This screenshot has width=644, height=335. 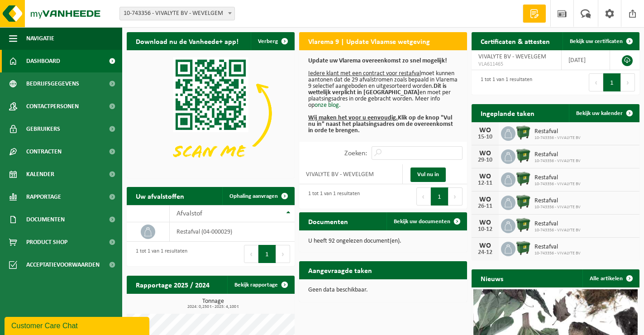 I want to click on h2: Documenten, so click(x=328, y=221).